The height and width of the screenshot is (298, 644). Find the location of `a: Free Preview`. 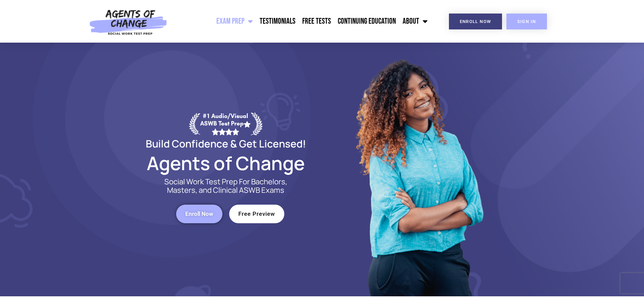

a: Free Preview is located at coordinates (257, 214).